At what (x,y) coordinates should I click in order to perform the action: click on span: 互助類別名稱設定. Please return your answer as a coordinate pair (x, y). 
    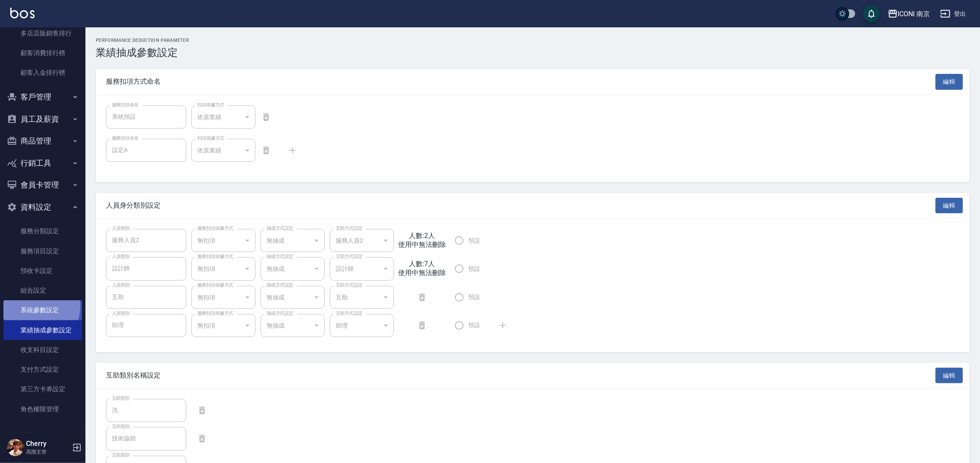
    Looking at the image, I should click on (521, 375).